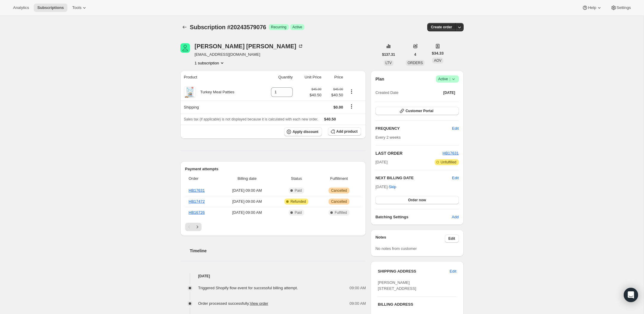 The image size is (644, 314). What do you see at coordinates (621, 8) in the screenshot?
I see `button: Settings` at bounding box center [621, 8].